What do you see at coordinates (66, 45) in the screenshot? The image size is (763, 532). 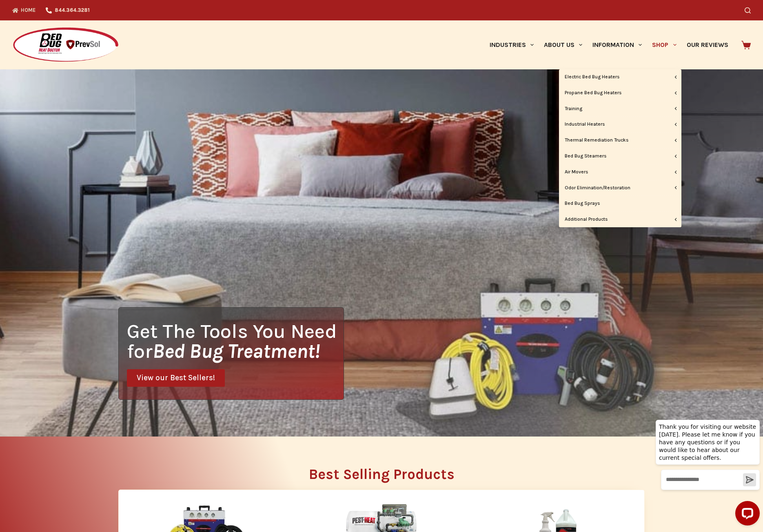 I see `a: Prevsol/Bed Bug Heat Doctor` at bounding box center [66, 45].